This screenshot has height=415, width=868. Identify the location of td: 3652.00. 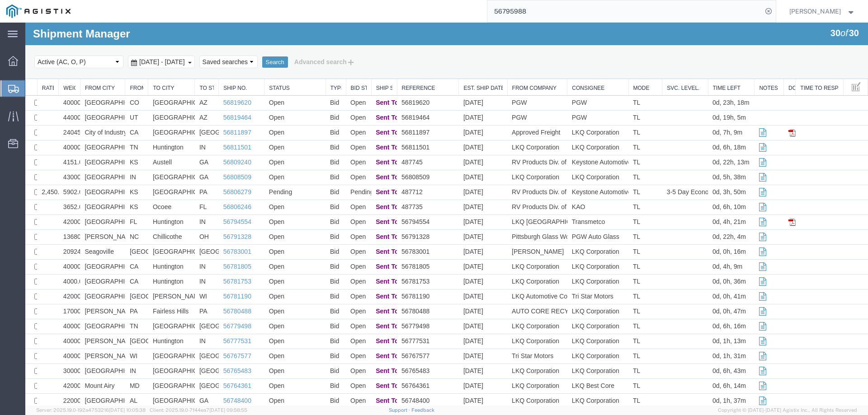
(44, 185).